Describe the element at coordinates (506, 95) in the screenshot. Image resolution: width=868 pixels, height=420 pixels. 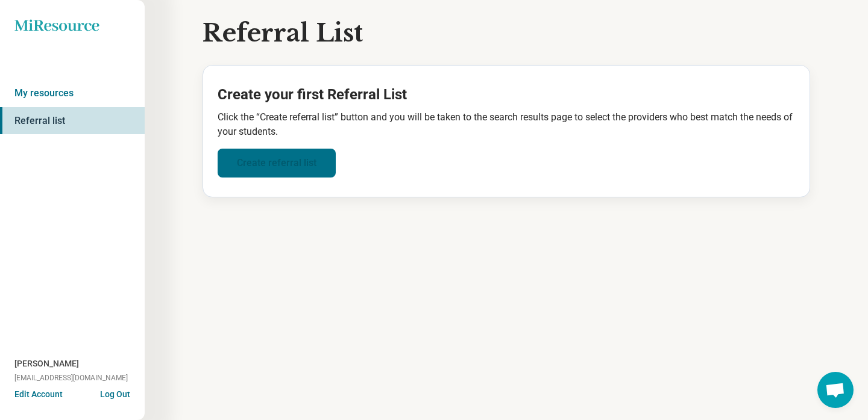
I see `h2: Create your first Referral List` at that location.